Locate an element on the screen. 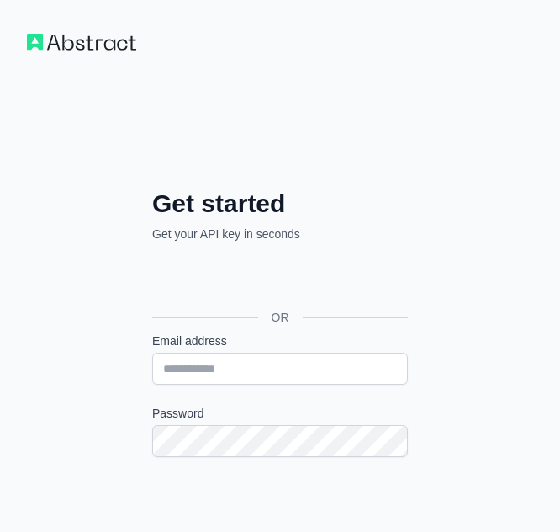 Image resolution: width=560 pixels, height=532 pixels. span: OR is located at coordinates (280, 317).